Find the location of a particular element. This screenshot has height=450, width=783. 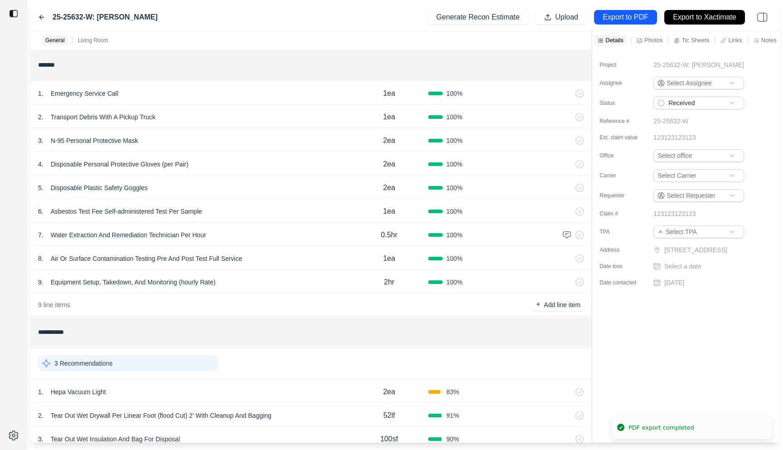

p: 5 . is located at coordinates (41, 188).